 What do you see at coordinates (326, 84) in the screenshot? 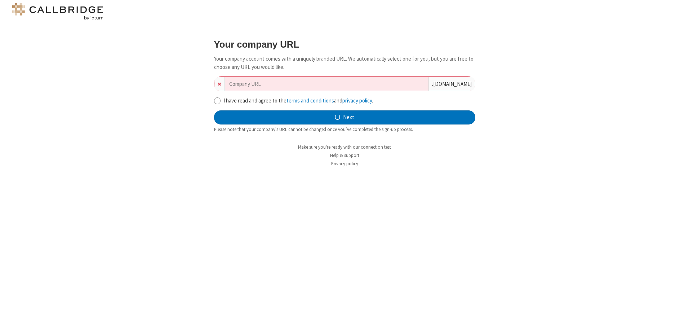
I see `input: Company URL` at bounding box center [326, 84].